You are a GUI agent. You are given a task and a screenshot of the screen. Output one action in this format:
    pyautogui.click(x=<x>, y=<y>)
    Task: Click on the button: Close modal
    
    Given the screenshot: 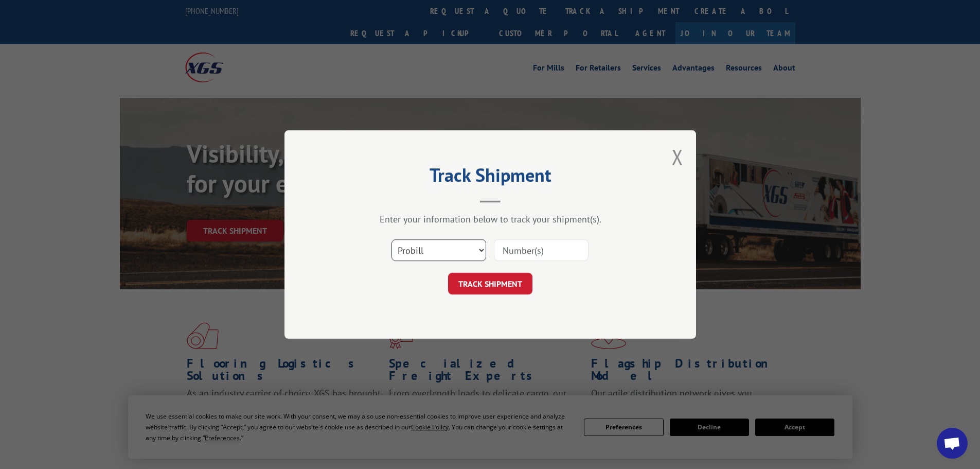 What is the action you would take?
    pyautogui.click(x=678, y=156)
    